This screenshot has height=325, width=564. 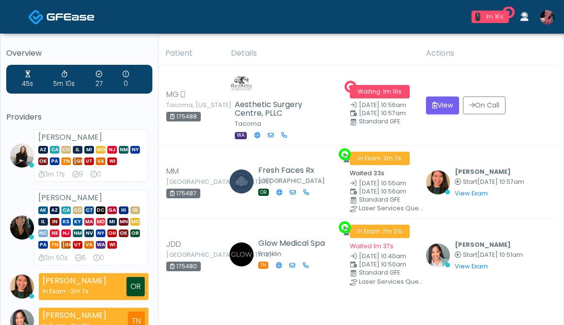 What do you see at coordinates (392, 231) in the screenshot?
I see `span: 7m 21s` at bounding box center [392, 231].